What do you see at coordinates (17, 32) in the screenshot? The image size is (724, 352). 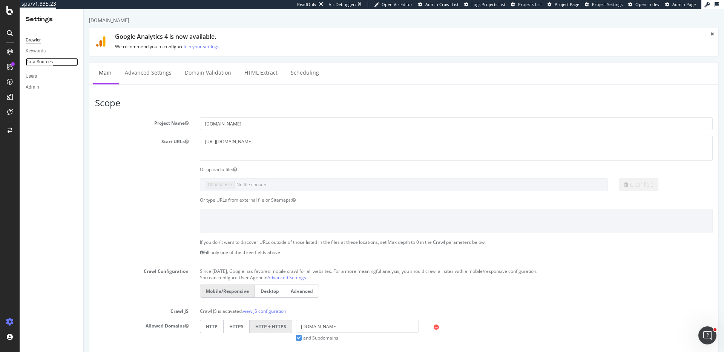 I see `img: ga4.9118ffdc1441.svg` at bounding box center [17, 32].